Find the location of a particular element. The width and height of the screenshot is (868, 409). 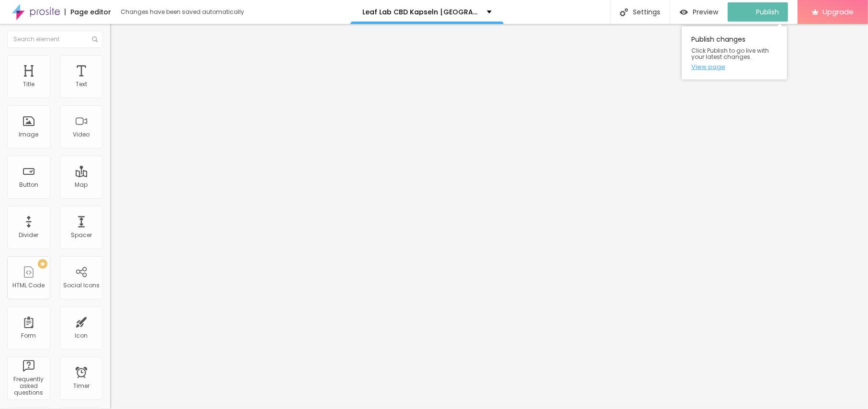

div: Button is located at coordinates (29, 185).